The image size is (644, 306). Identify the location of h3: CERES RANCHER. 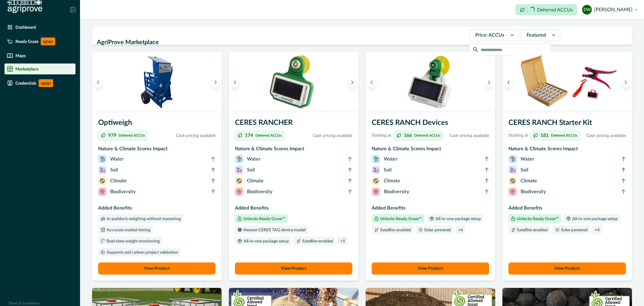
(293, 124).